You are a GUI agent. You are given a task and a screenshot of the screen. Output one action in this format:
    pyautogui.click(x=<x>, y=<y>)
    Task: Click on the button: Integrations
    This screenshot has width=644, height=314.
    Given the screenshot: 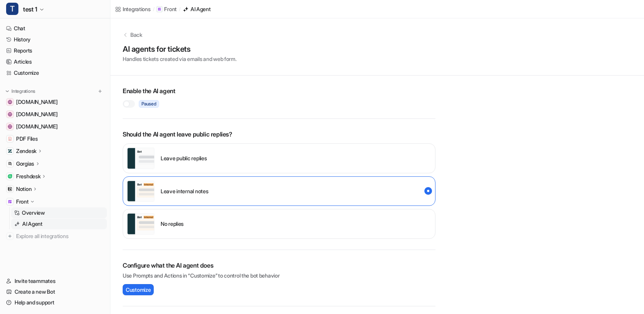 What is the action you would take?
    pyautogui.click(x=21, y=91)
    